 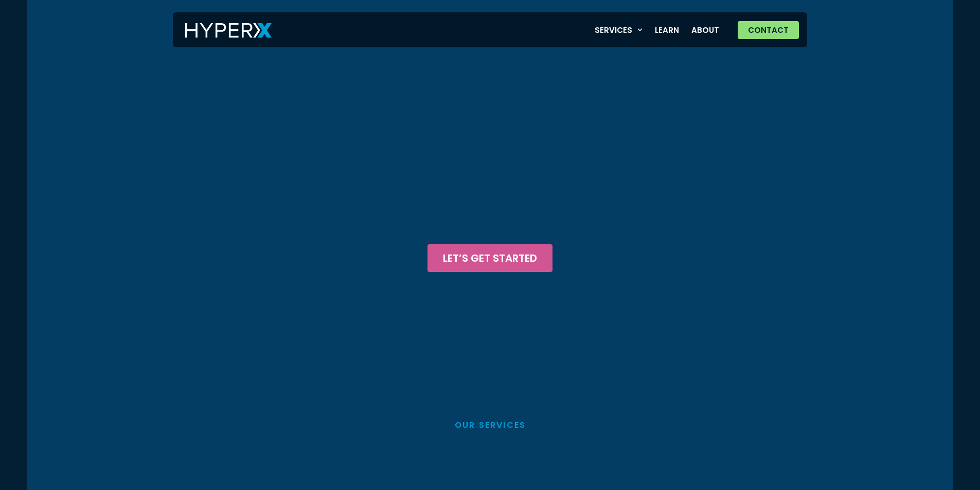 I want to click on a: Learn, so click(x=667, y=30).